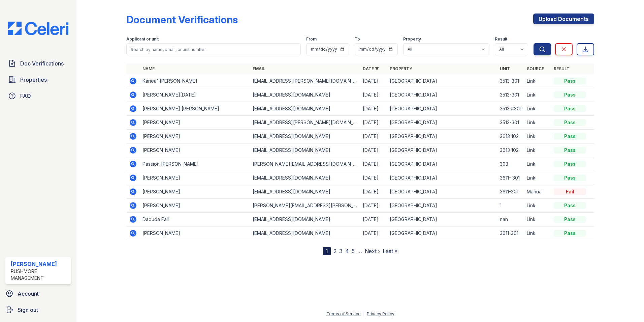  What do you see at coordinates (195, 220) in the screenshot?
I see `td: Daouda Fall` at bounding box center [195, 220].